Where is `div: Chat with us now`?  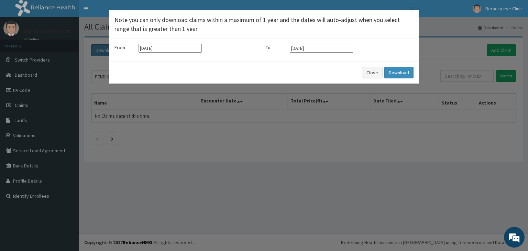 div: Chat with us now is located at coordinates (76, 43).